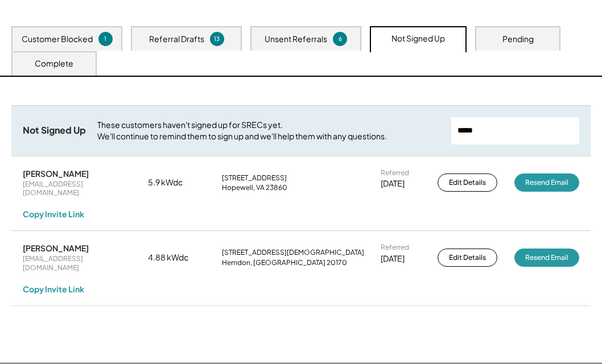 The image size is (602, 364). I want to click on div: Pending, so click(518, 39).